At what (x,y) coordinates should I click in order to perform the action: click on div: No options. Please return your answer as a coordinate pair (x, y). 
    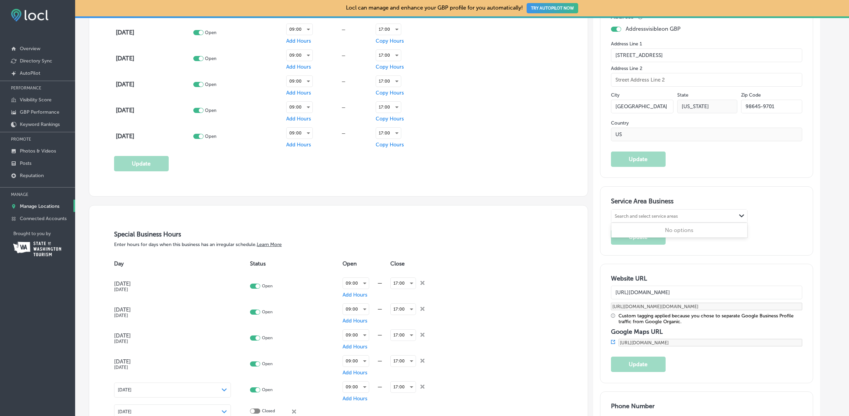
    Looking at the image, I should click on (679, 230).